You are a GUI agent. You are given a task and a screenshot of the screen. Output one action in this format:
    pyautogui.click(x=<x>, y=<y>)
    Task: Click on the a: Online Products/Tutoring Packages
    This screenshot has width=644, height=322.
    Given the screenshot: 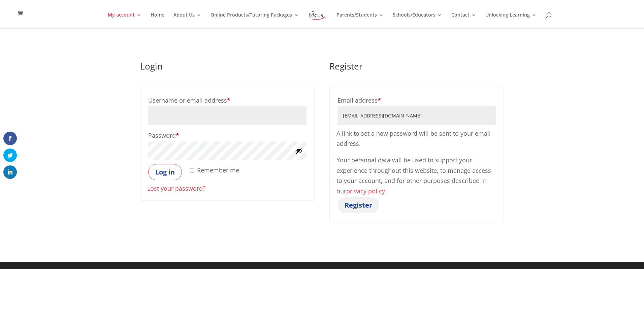 What is the action you would take?
    pyautogui.click(x=255, y=20)
    